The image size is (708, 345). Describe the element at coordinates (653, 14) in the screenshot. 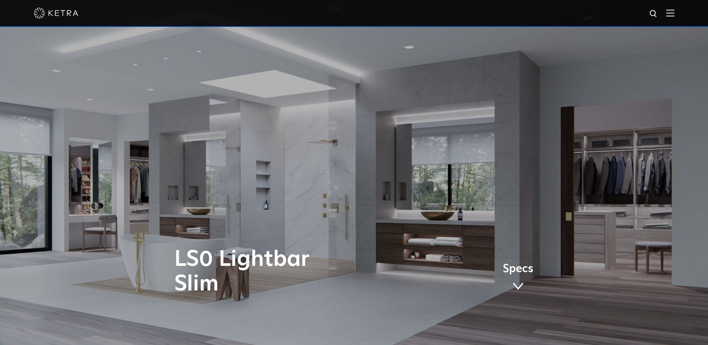

I see `img: search icon` at that location.